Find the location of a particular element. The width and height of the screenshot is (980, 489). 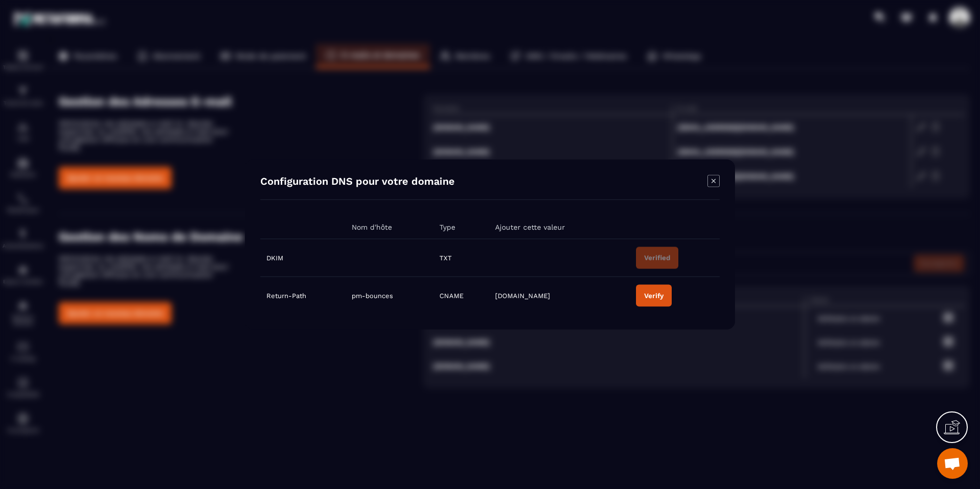

td: Return-Path is located at coordinates (303, 296).